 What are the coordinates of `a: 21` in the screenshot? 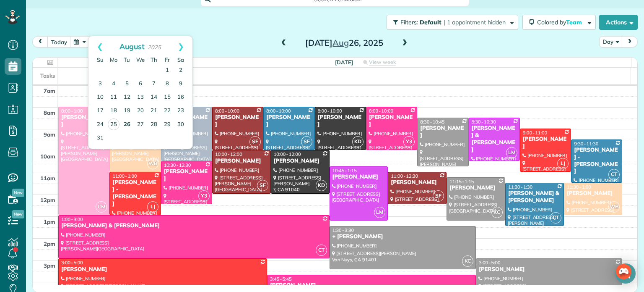 It's located at (154, 111).